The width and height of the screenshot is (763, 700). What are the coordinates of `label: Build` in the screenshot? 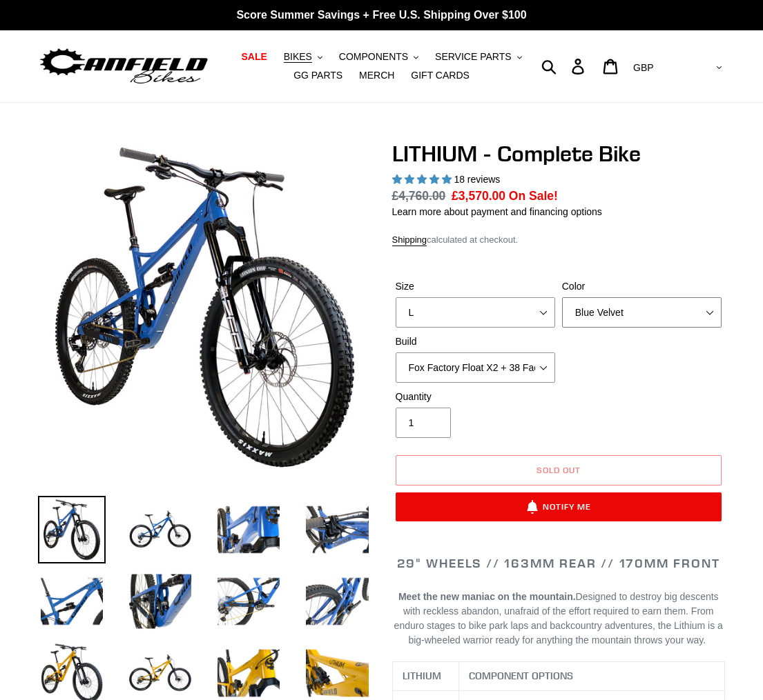 It's located at (475, 341).